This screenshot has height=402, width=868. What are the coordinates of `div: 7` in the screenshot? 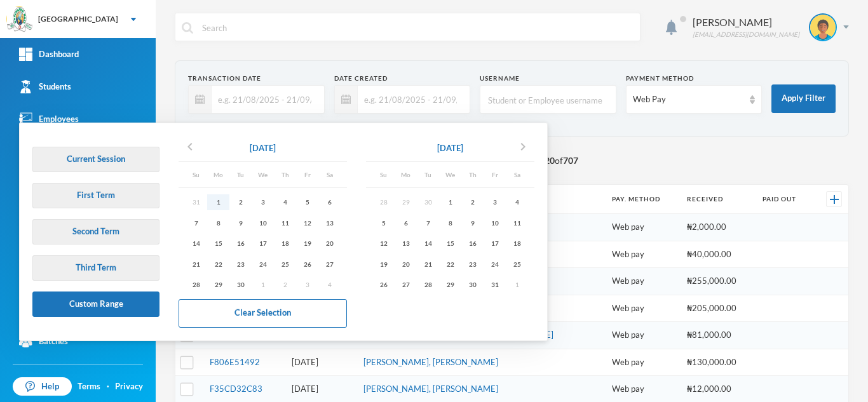 It's located at (196, 222).